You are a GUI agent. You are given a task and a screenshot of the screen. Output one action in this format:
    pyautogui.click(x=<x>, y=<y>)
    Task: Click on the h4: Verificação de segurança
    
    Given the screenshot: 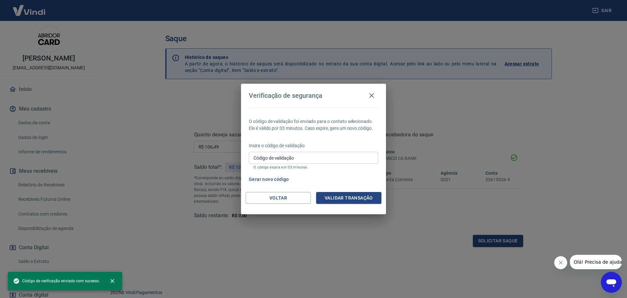 What is the action you would take?
    pyautogui.click(x=286, y=95)
    